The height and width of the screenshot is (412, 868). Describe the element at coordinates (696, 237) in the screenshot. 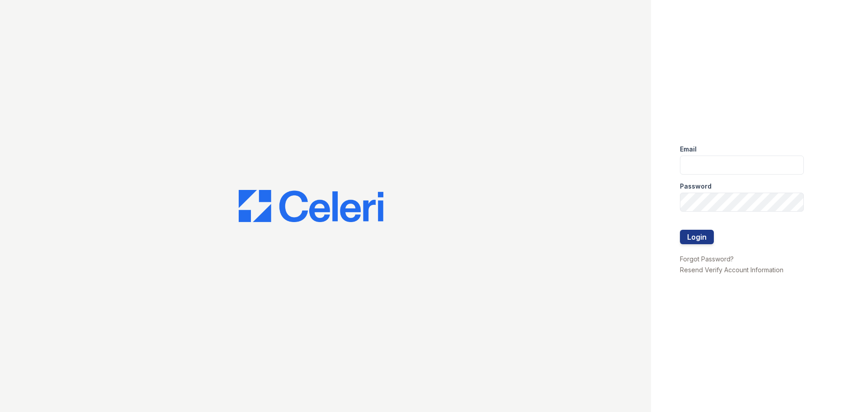

I see `button: Login` at that location.